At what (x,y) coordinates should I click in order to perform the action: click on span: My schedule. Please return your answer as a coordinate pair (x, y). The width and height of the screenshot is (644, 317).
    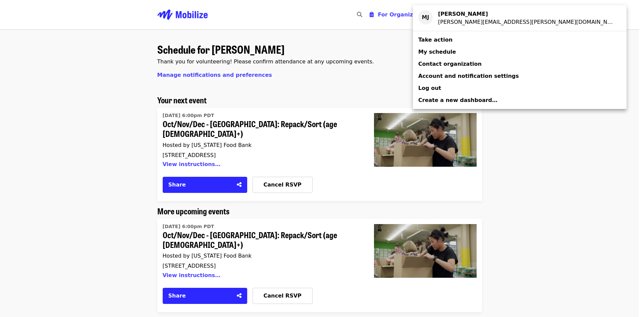
    Looking at the image, I should click on (437, 51).